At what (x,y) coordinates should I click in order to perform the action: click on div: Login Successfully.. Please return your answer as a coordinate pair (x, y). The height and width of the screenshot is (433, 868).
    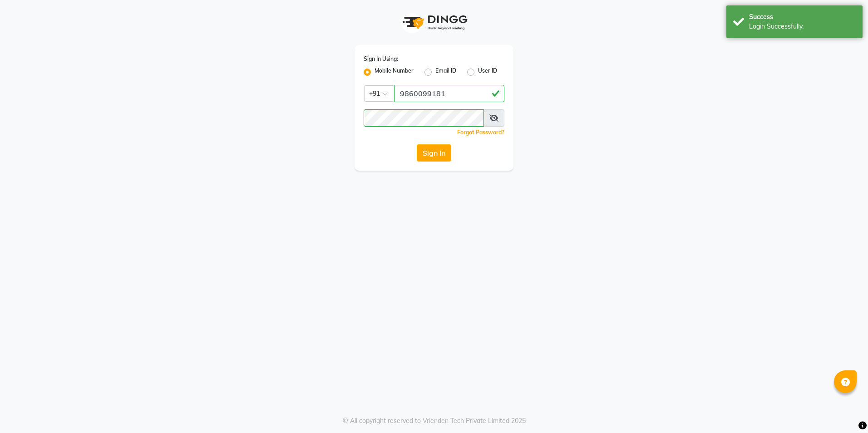
    Looking at the image, I should click on (802, 26).